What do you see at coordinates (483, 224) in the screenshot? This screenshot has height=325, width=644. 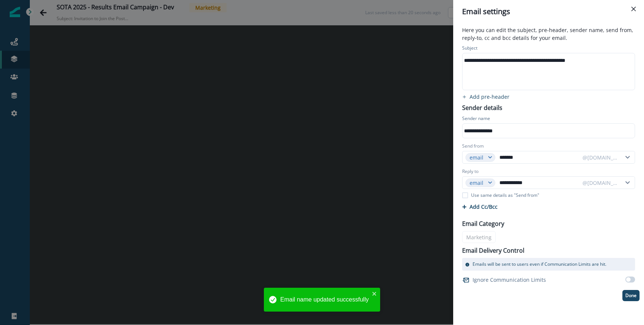 I see `p: Email Category` at bounding box center [483, 224].